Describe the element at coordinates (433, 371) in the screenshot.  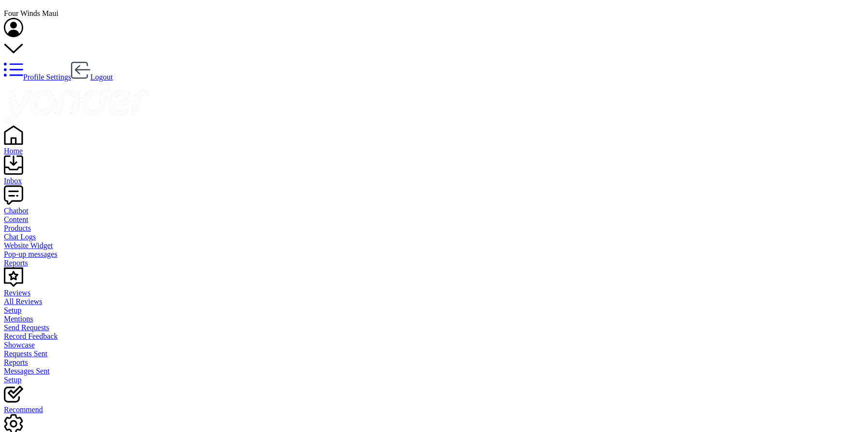
I see `div: Messages Sent` at that location.